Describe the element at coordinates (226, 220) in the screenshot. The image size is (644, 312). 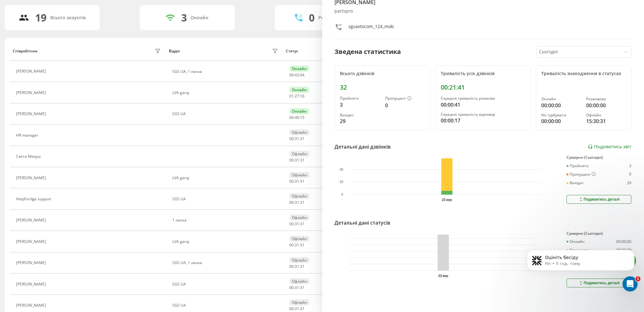
I see `div: 1 ланка` at that location.